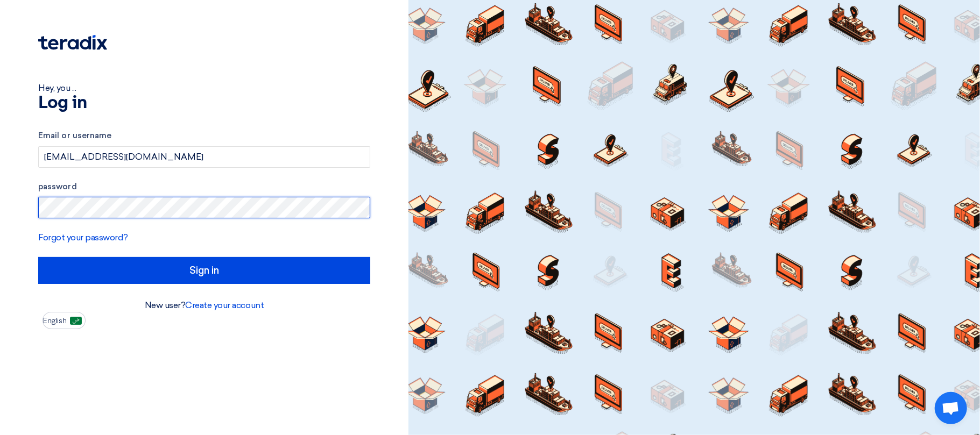 Image resolution: width=980 pixels, height=435 pixels. I want to click on font: New user?, so click(165, 305).